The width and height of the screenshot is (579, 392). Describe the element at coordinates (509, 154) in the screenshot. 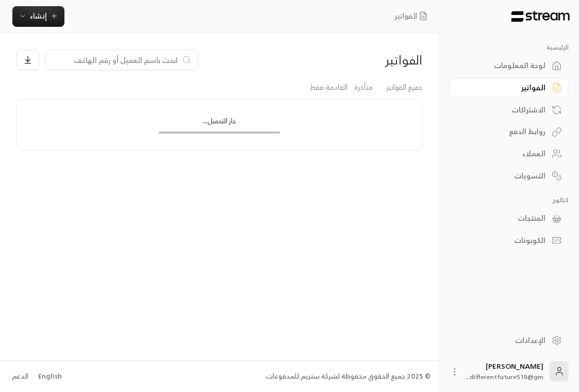

I see `a: العملاء` at that location.